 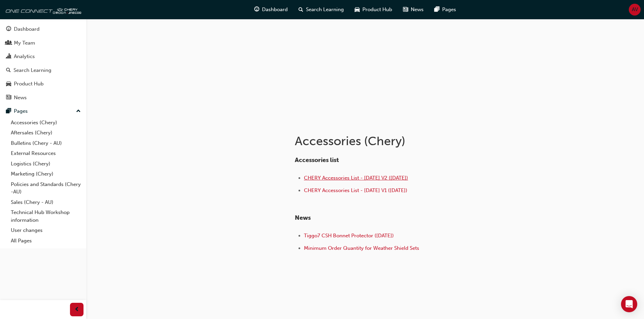 What do you see at coordinates (446, 10) in the screenshot?
I see `a: pages-iconPages` at bounding box center [446, 10].